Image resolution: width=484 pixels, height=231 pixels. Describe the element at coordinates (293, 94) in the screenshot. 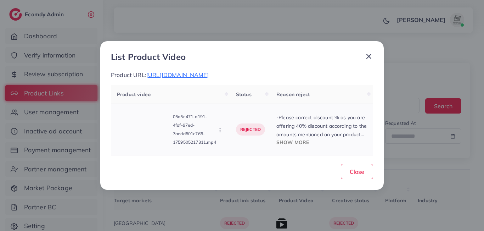

I see `span: Reason reject` at that location.